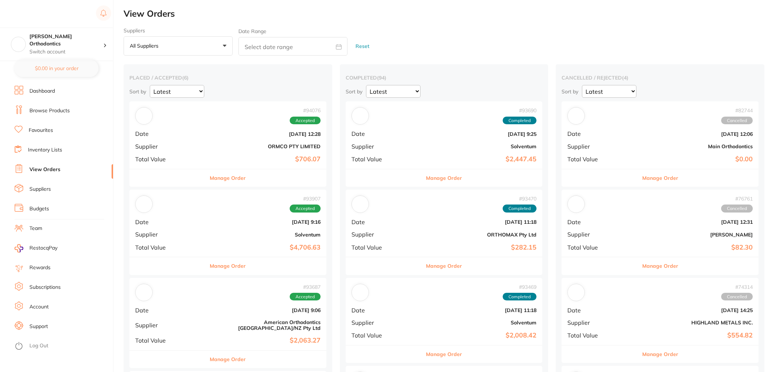 This screenshot has height=372, width=772. What do you see at coordinates (66, 40) in the screenshot?
I see `h4: Harris Orthodontics` at bounding box center [66, 40].